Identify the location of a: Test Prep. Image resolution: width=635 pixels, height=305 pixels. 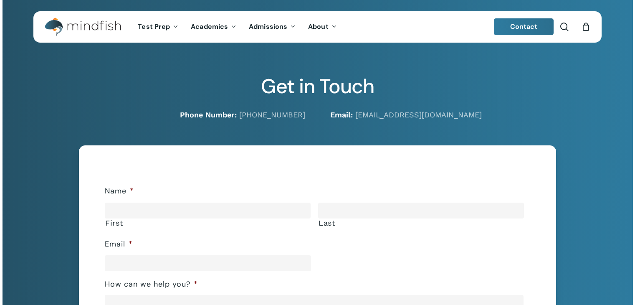
(158, 27).